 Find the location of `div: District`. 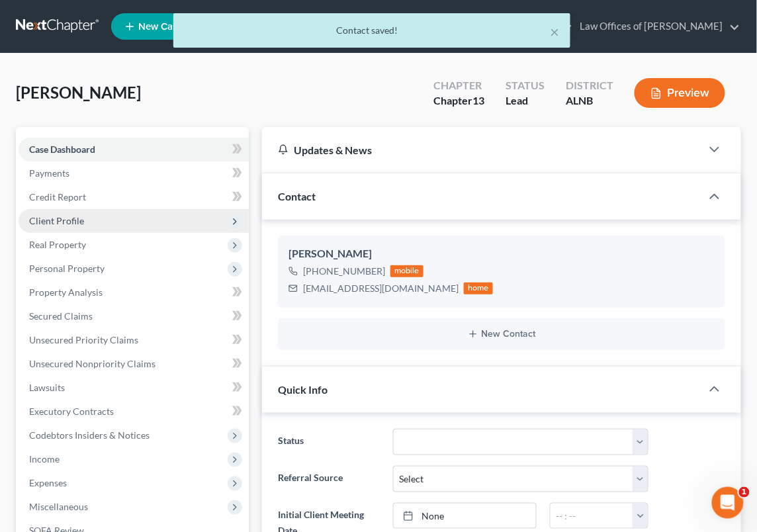

div: District is located at coordinates (589, 86).